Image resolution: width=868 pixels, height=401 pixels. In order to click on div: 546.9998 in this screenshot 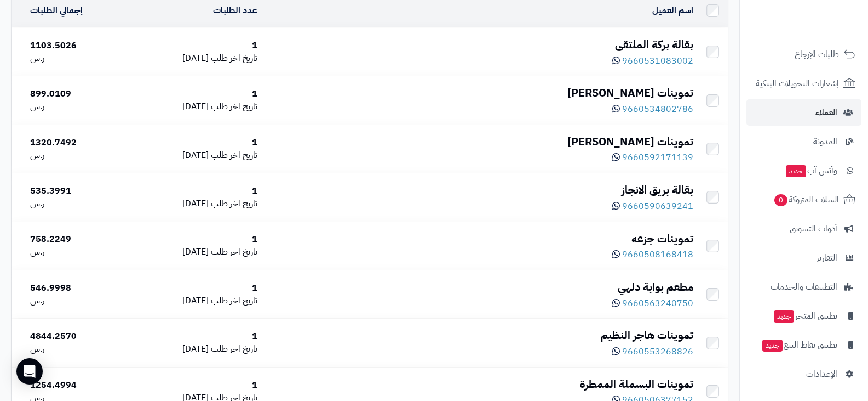, I will do `click(76, 288)`.